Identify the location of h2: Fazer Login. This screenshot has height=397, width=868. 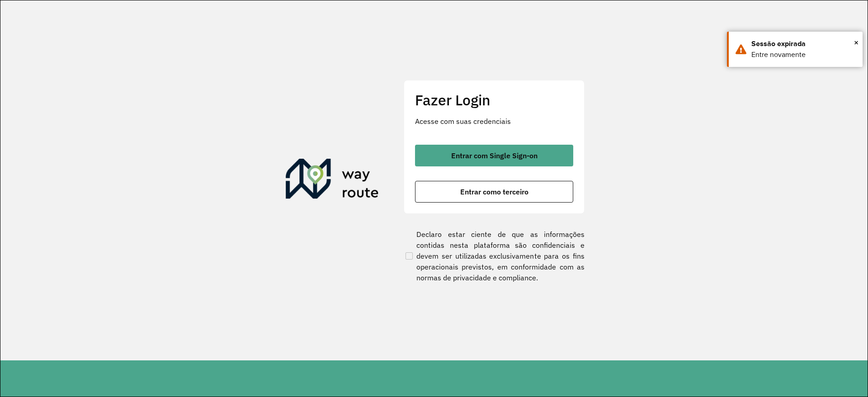
(494, 100).